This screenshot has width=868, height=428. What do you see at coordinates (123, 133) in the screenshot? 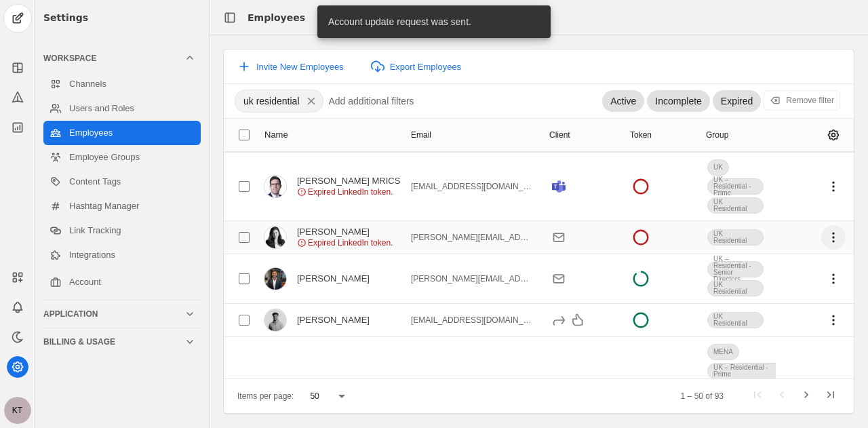
I see `a: Employees` at bounding box center [123, 133].